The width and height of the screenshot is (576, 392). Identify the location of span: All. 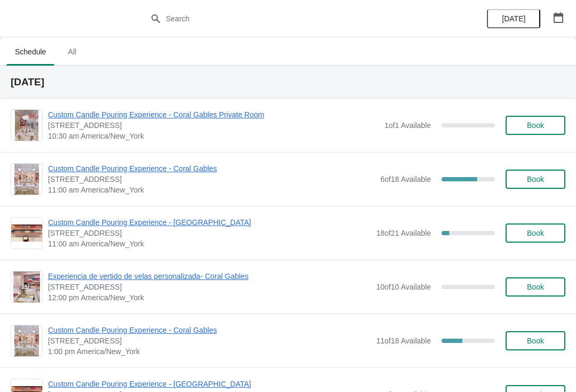
(72, 52).